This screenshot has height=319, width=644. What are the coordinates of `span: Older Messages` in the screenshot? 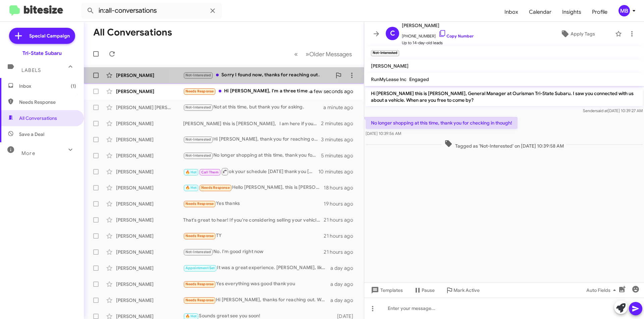 It's located at (331, 54).